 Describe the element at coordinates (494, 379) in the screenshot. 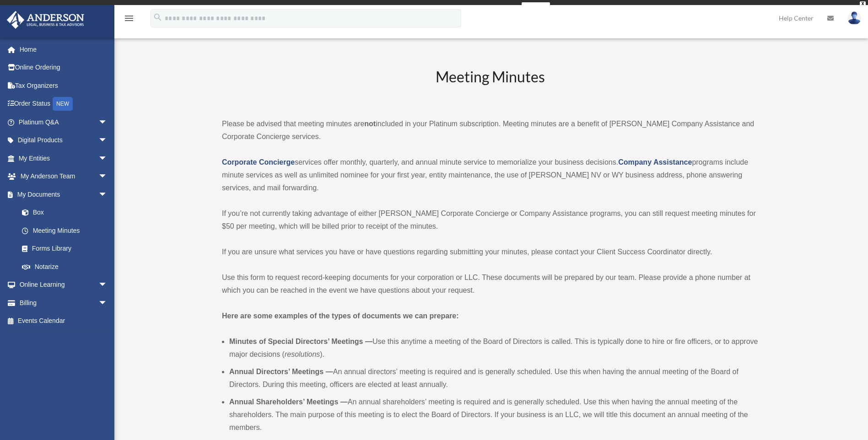

I see `li: An annual directors’ meeting is required and is generally scheduled. Use this when having the ann...` at that location.